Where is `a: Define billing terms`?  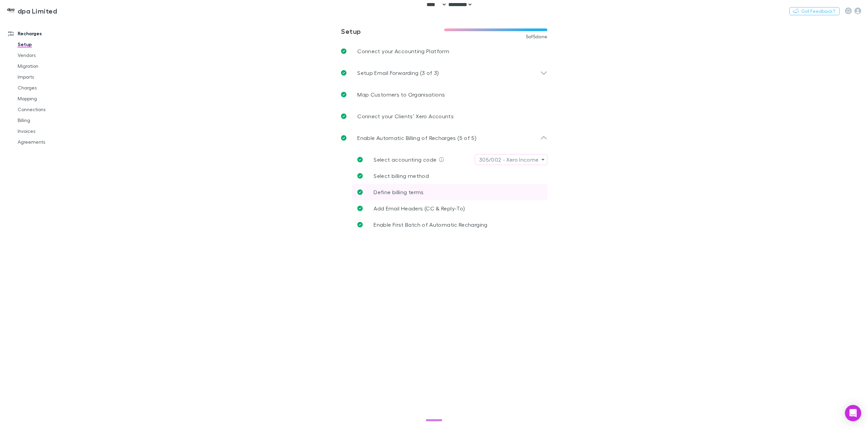 a: Define billing terms is located at coordinates (449, 192).